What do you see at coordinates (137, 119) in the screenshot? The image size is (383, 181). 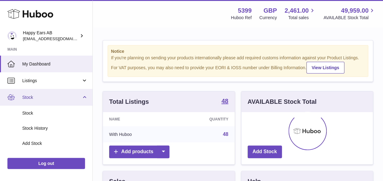 I see `th: Name` at bounding box center [137, 119].